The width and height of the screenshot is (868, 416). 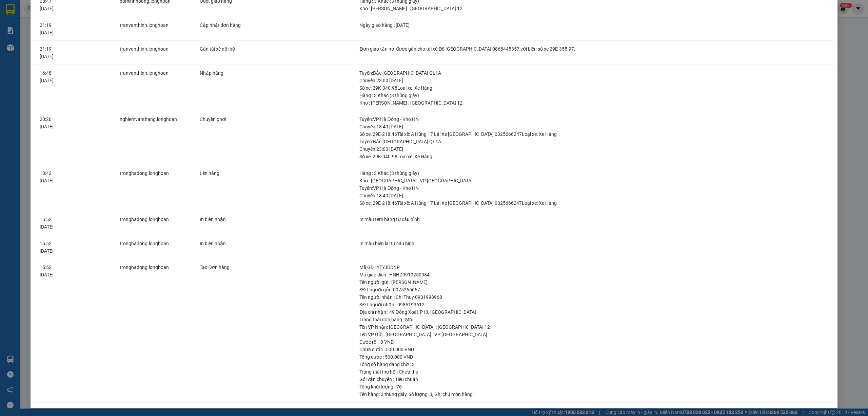 What do you see at coordinates (594, 342) in the screenshot?
I see `div: Cước rồi : 0 VND` at bounding box center [594, 342].